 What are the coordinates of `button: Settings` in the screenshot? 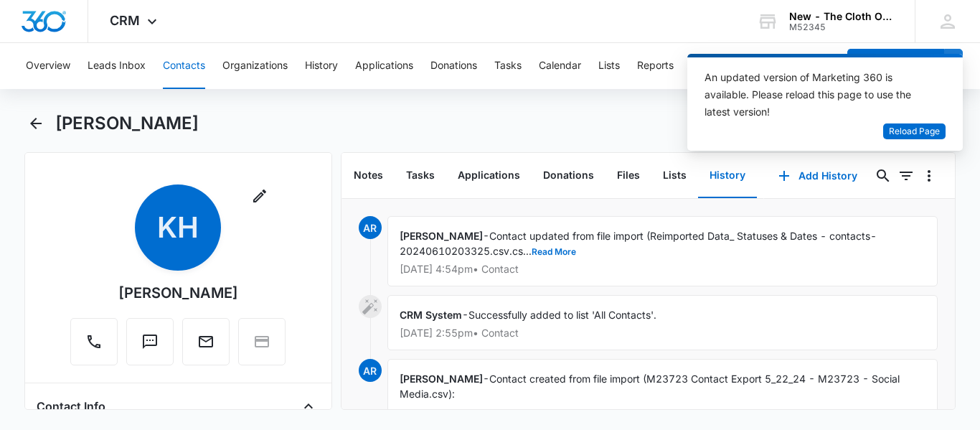 It's located at (710, 66).